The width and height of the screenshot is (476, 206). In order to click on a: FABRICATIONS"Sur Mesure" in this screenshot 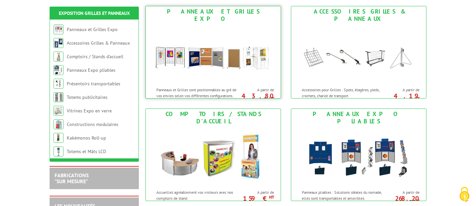, I will do `click(71, 178)`.